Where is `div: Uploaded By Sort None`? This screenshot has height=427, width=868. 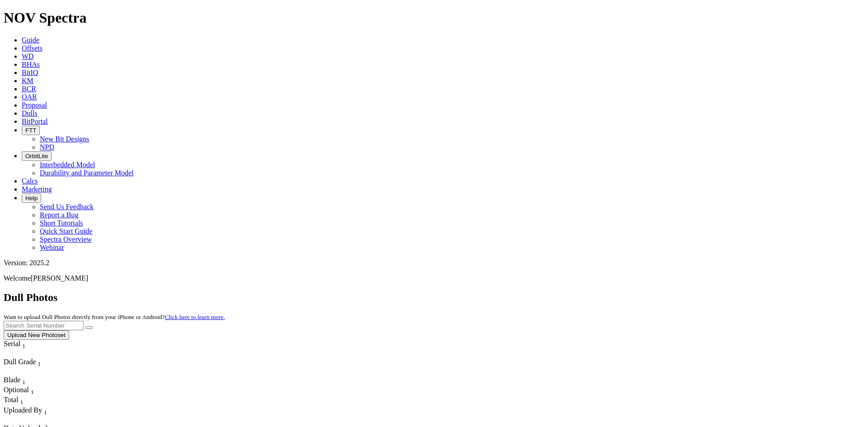
div: Uploaded By Sort None is located at coordinates (46, 412).